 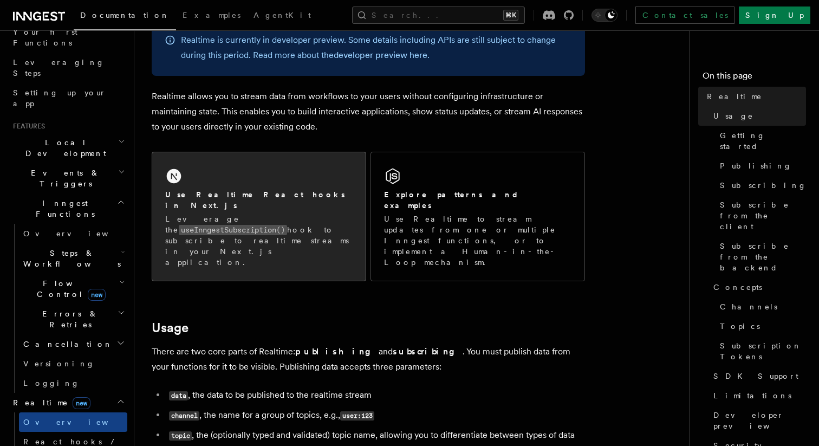 What do you see at coordinates (478, 241) in the screenshot?
I see `p: Use Realtime to stream updates from one or multiple Inngest functions, or to implement a Human-in...` at bounding box center [478, 241].